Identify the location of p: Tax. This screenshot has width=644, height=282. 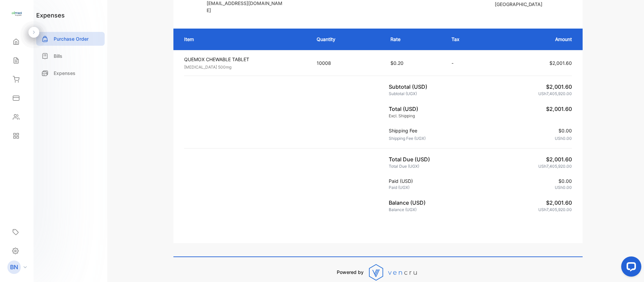
(469, 39).